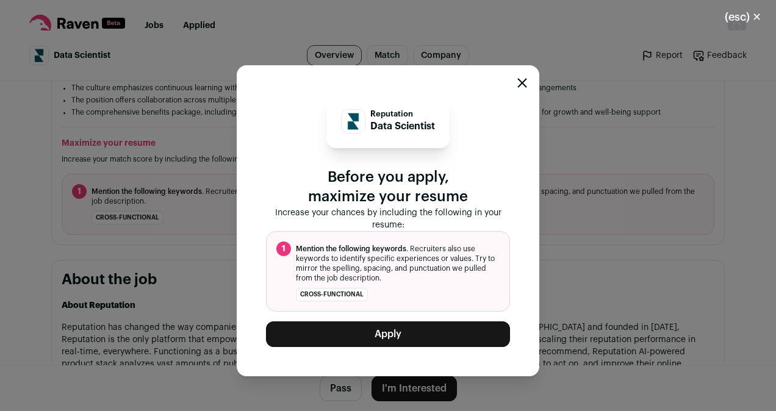  What do you see at coordinates (388, 334) in the screenshot?
I see `button: Apply` at bounding box center [388, 334].